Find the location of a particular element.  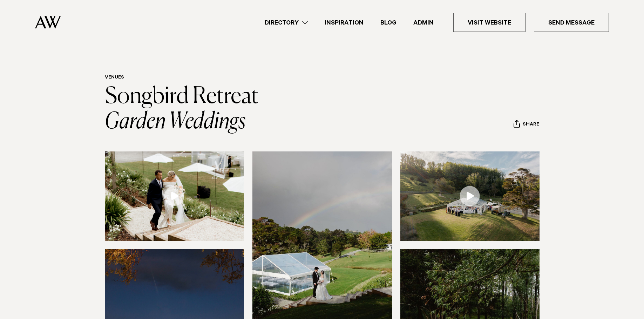

a: Directory is located at coordinates (286, 22).